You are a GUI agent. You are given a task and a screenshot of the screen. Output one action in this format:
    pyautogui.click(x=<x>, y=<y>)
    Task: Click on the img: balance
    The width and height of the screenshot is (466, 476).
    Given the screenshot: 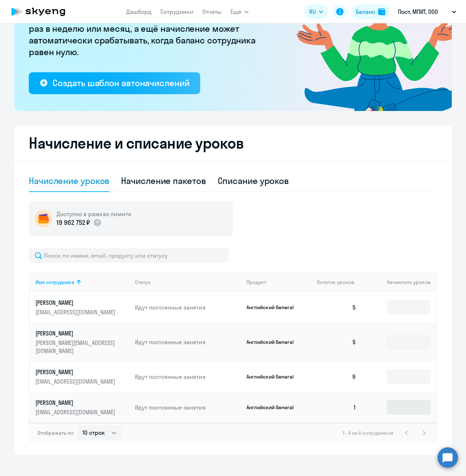 What is the action you would take?
    pyautogui.click(x=382, y=11)
    